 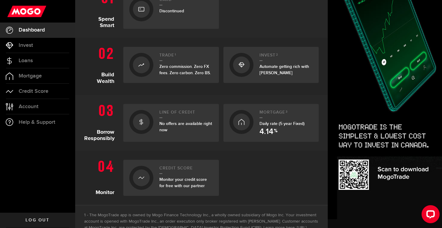 I want to click on h2: Credit Score, so click(x=186, y=170).